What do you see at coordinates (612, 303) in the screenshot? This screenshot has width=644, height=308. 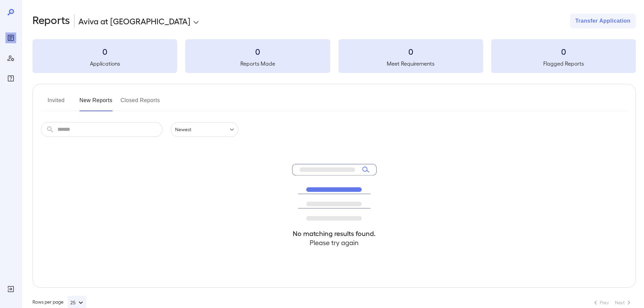 I see `nav: pagination navigation` at bounding box center [612, 303].